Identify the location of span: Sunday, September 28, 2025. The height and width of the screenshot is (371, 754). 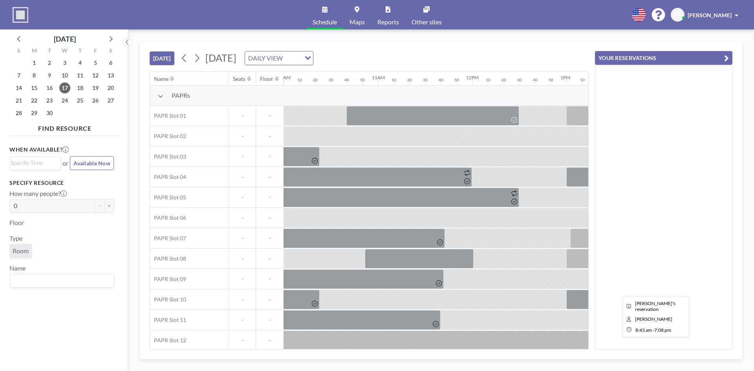
(19, 113).